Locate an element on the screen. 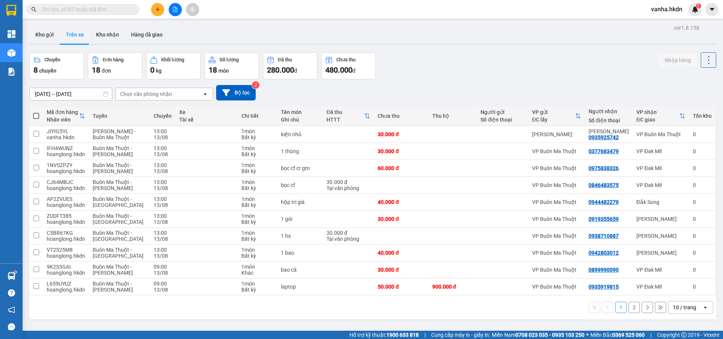 This screenshot has height=339, width=723. div: 0377683479 is located at coordinates (604, 151).